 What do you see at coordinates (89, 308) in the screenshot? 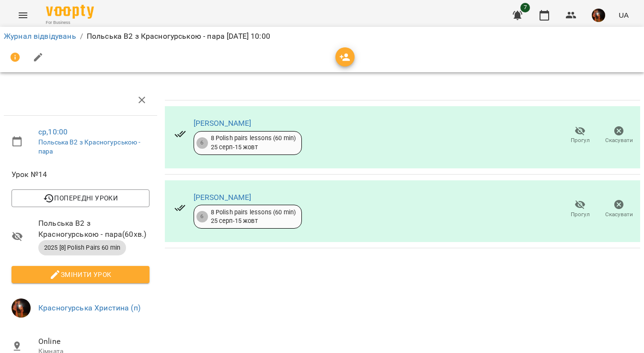
I see `a: Красногурська Христина (п)` at bounding box center [89, 308].